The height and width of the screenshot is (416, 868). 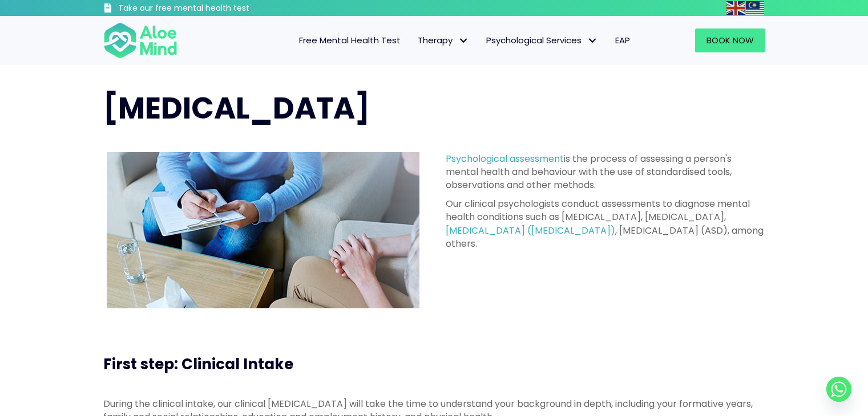 What do you see at coordinates (542, 40) in the screenshot?
I see `span: Psychological Services` at bounding box center [542, 40].